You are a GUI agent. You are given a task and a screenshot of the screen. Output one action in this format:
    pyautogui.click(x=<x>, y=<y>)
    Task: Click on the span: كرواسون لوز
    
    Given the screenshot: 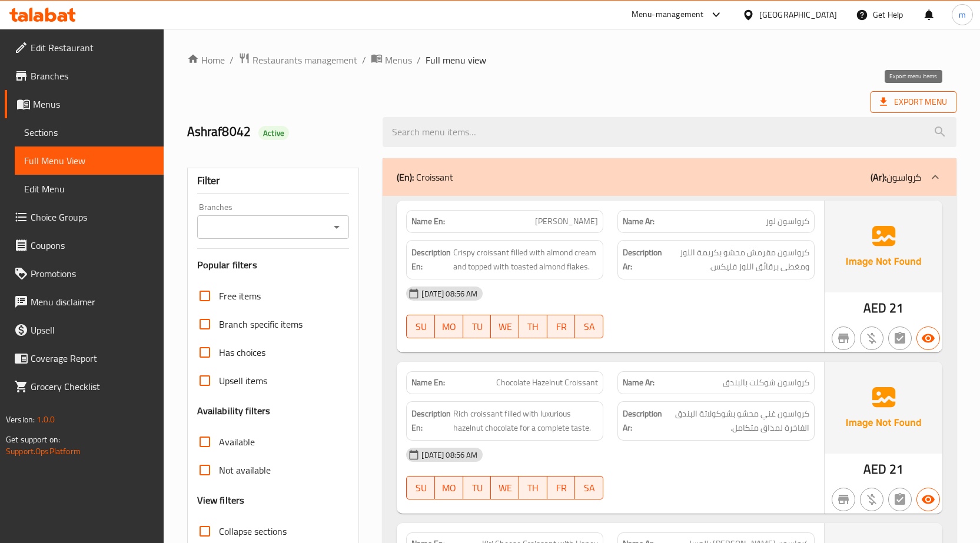 What is the action you would take?
    pyautogui.click(x=788, y=221)
    